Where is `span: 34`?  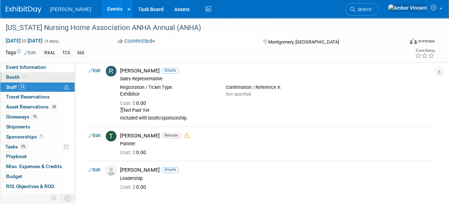
span: 34 is located at coordinates (54, 107).